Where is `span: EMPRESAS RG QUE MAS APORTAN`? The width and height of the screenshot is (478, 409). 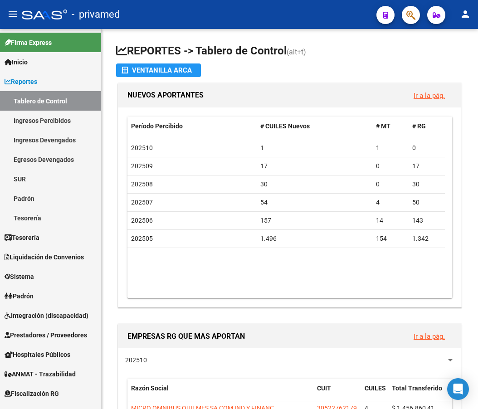
span: EMPRESAS RG QUE MAS APORTAN is located at coordinates (186, 336).